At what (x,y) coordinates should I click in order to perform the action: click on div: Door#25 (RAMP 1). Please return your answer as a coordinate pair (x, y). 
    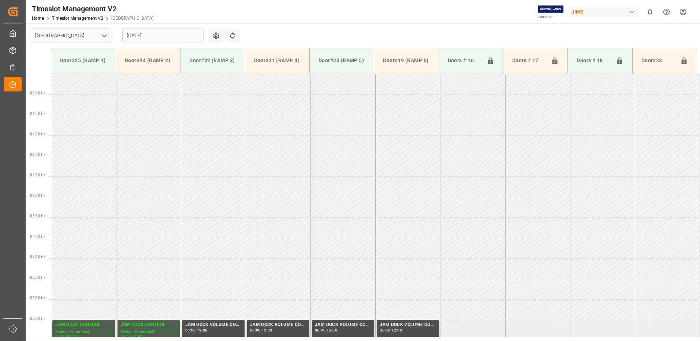
    Looking at the image, I should click on (83, 60).